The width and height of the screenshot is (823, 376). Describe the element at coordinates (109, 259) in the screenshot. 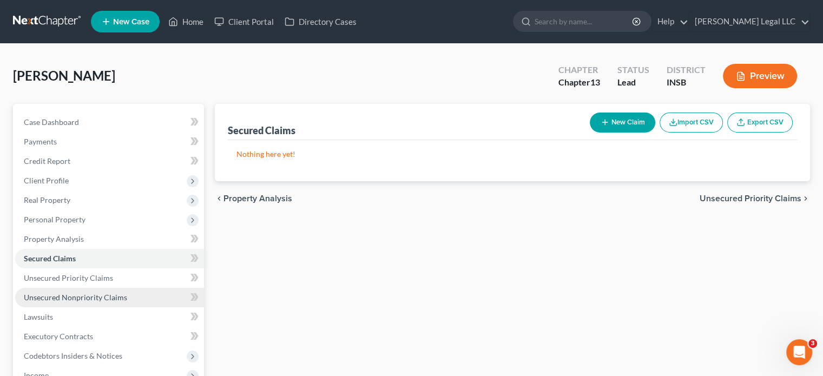

I see `a: Secured Claims` at that location.